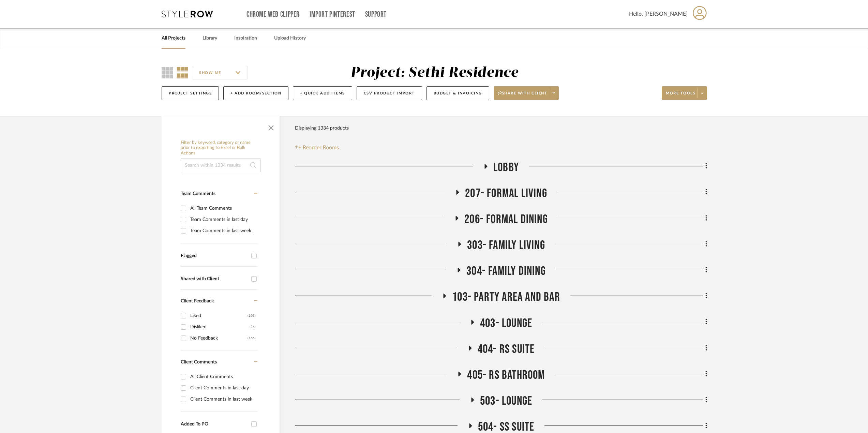  What do you see at coordinates (389, 93) in the screenshot?
I see `button: CSV Product Import` at bounding box center [389, 93].